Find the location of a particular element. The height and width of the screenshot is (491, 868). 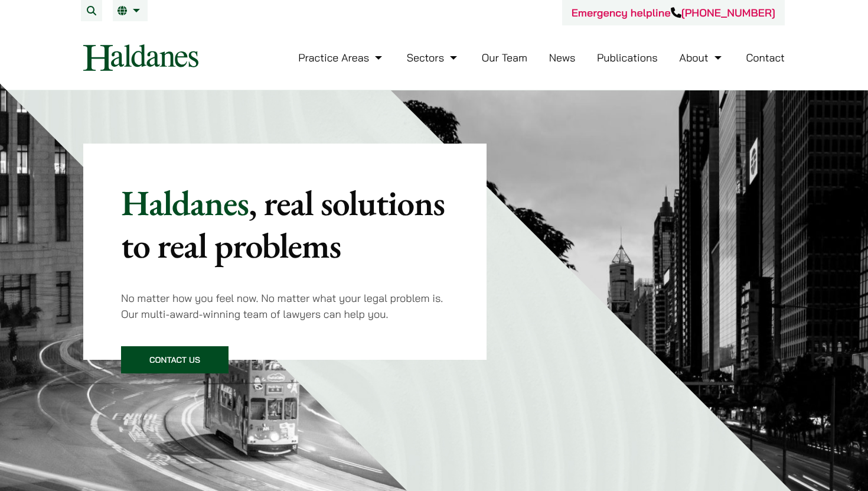

img: Logo of Haldanes is located at coordinates (141, 57).